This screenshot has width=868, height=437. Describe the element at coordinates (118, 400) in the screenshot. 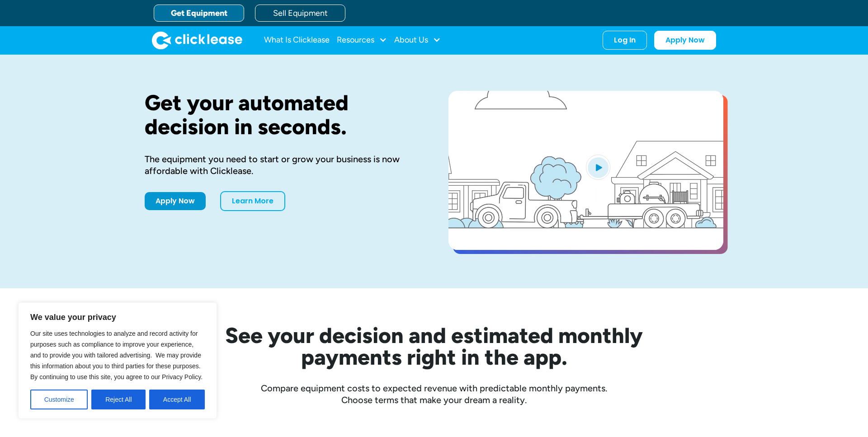

I see `button: Reject All` at that location.